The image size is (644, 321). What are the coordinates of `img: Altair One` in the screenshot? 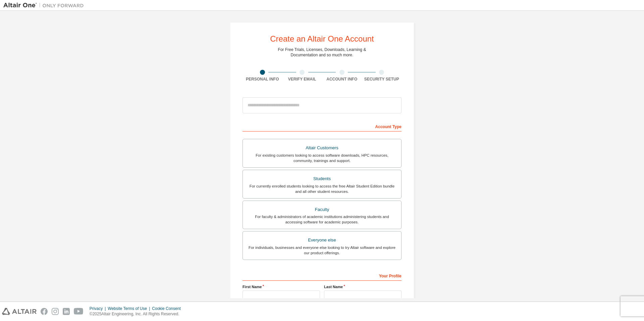 It's located at (45, 5).